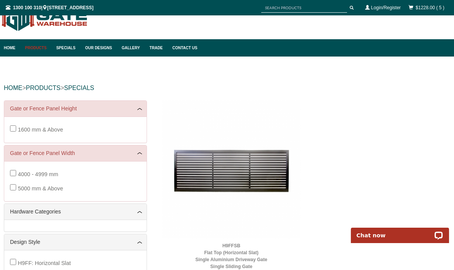 The image size is (454, 270). Describe the element at coordinates (75, 109) in the screenshot. I see `a: Gate or Fence Panel Height` at that location.